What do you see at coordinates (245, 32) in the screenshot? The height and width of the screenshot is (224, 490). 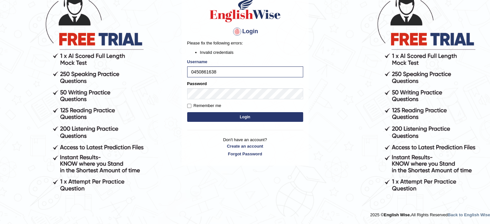 I see `h4: Login` at bounding box center [245, 32].